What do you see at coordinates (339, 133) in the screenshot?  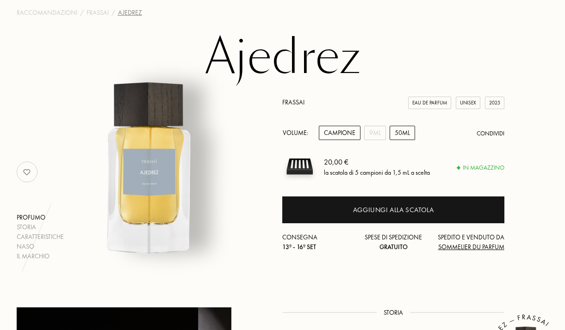 I see `div: Campione` at bounding box center [339, 133].